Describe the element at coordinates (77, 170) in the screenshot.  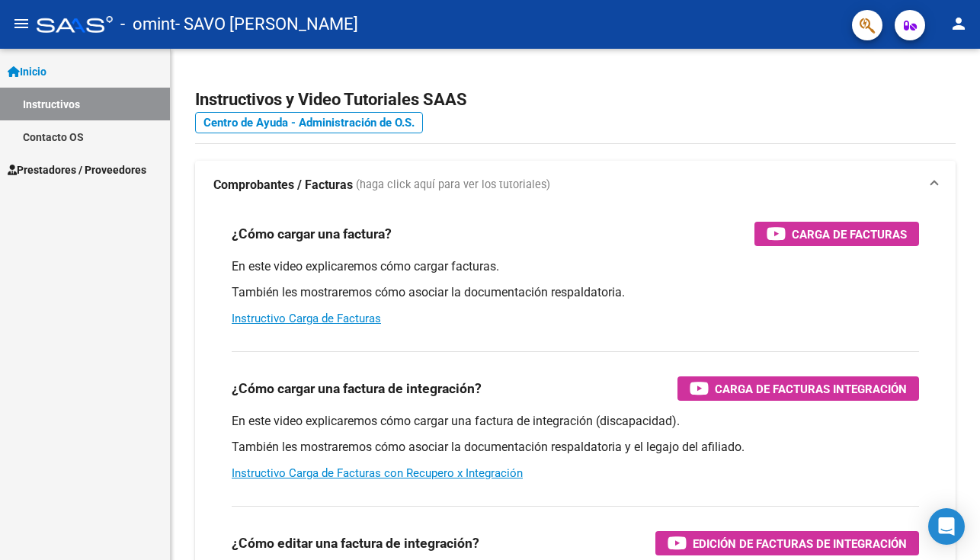
I see `span: Prestadores / Proveedores` at that location.